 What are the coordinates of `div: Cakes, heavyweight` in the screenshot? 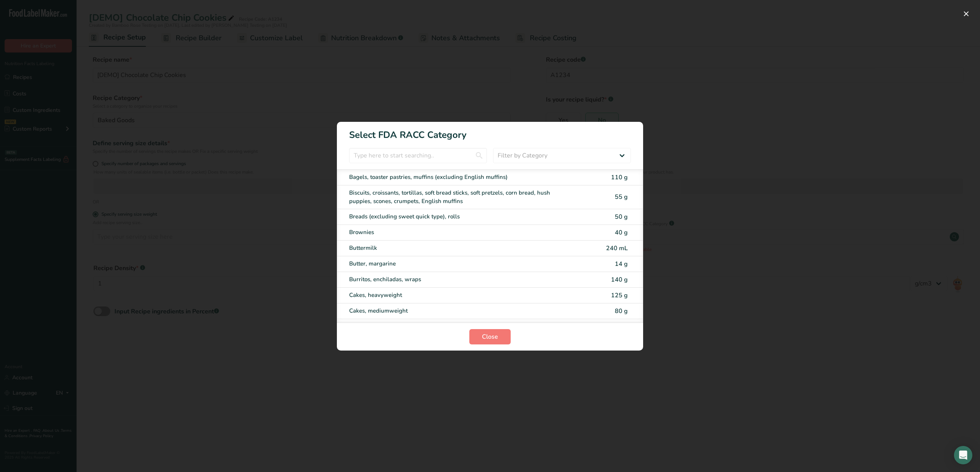 It's located at (458, 295).